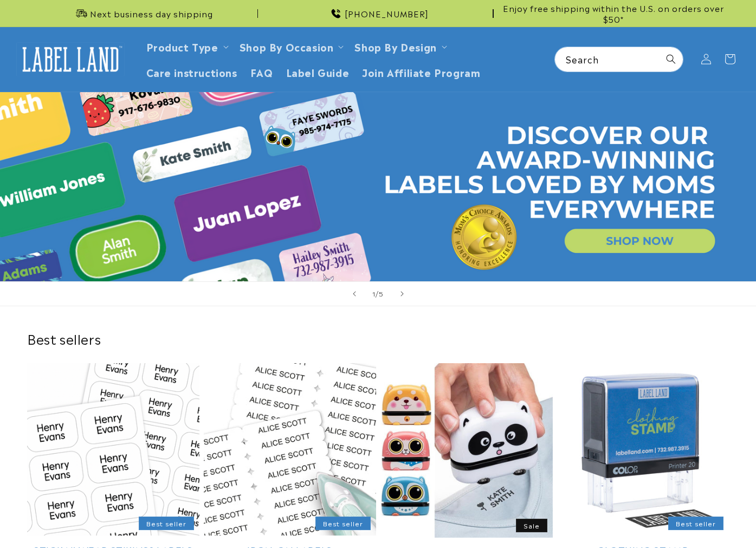  Describe the element at coordinates (402, 294) in the screenshot. I see `button: Next slide` at that location.